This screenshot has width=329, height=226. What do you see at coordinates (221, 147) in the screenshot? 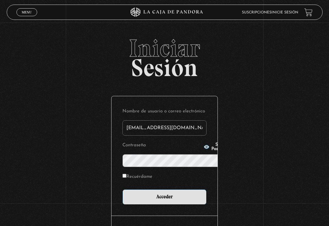
I see `span: Show Password` at bounding box center [221, 147].